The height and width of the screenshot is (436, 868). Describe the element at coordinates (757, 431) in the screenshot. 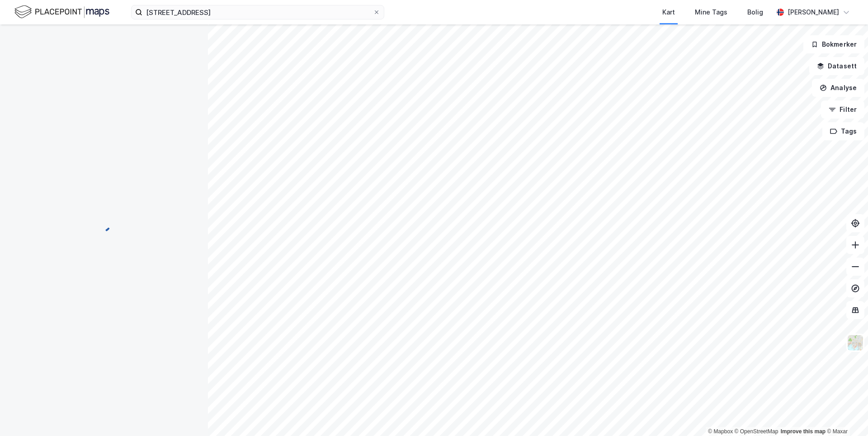

I see `a: OpenStreetMap` at that location.